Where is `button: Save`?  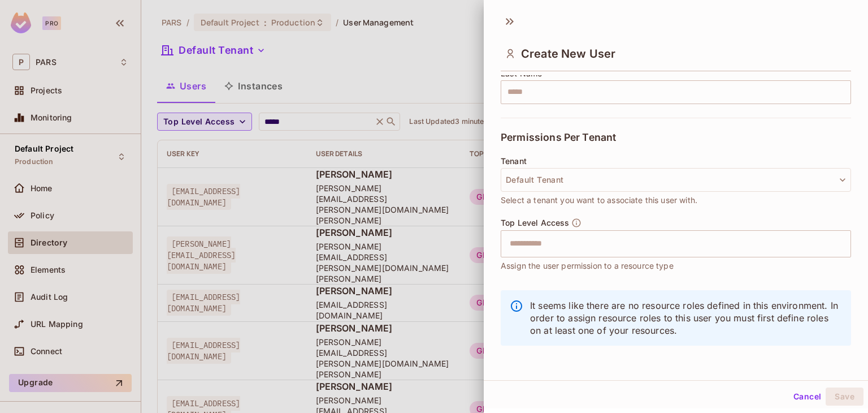 button: Save is located at coordinates (844, 396).